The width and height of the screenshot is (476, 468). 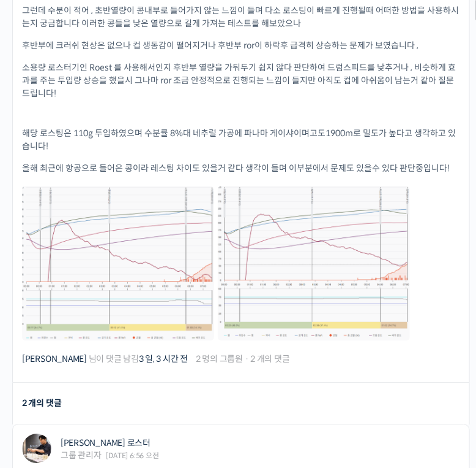 I want to click on a: 설정, so click(x=197, y=381).